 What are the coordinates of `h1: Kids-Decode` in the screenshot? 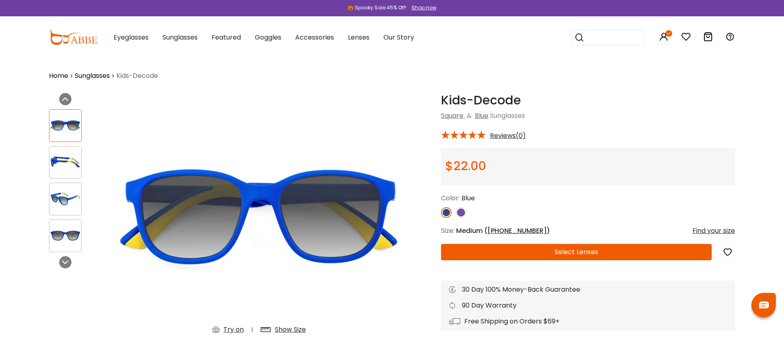 It's located at (588, 100).